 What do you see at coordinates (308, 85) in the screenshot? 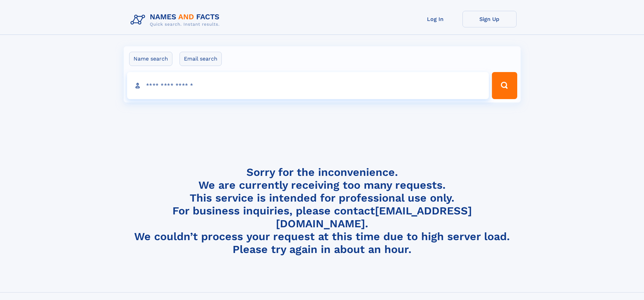
I see `input: search input` at bounding box center [308, 85].